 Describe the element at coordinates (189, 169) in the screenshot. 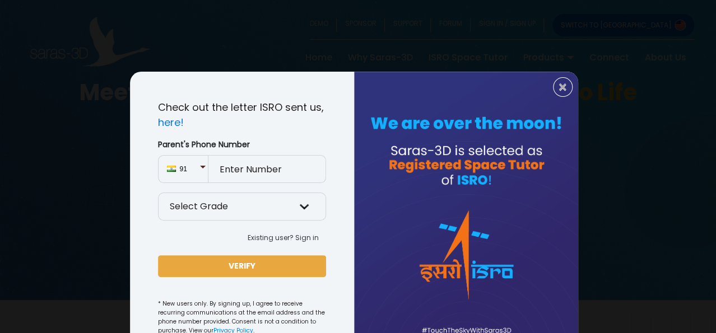

I see `span: 91` at that location.